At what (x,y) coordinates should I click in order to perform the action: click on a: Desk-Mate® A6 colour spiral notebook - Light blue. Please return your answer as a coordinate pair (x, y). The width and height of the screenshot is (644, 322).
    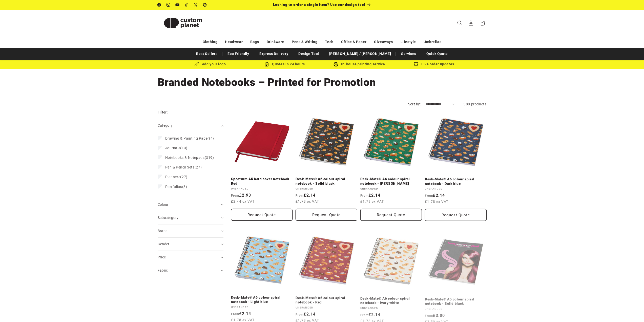
    Looking at the image, I should click on (262, 299).